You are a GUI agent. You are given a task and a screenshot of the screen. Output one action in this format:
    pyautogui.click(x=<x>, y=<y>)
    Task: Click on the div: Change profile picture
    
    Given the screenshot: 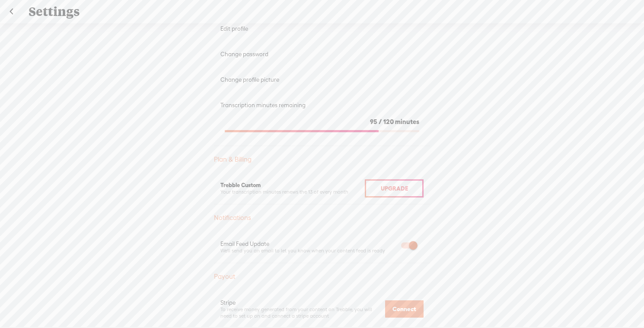 What is the action you would take?
    pyautogui.click(x=322, y=79)
    